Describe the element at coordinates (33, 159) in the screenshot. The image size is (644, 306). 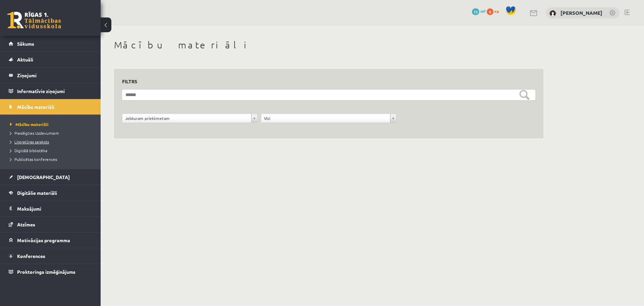
I see `span: Publicētas konferences` at that location.